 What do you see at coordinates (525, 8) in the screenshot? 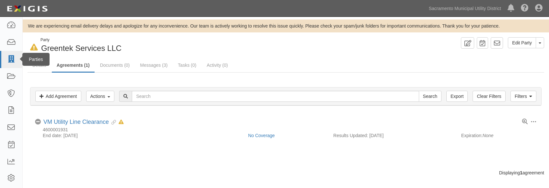
I see `i: Help Center - Complianz` at bounding box center [525, 8].